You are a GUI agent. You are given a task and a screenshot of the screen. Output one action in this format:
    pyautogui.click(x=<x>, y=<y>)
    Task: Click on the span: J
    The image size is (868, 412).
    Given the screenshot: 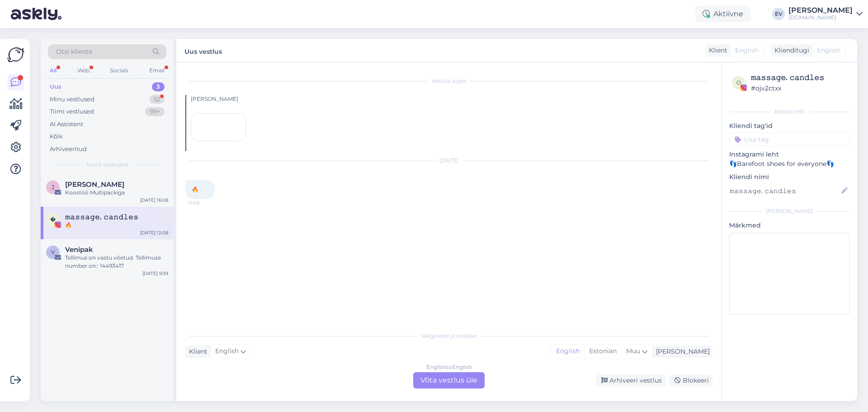 What is the action you would take?
    pyautogui.click(x=53, y=187)
    